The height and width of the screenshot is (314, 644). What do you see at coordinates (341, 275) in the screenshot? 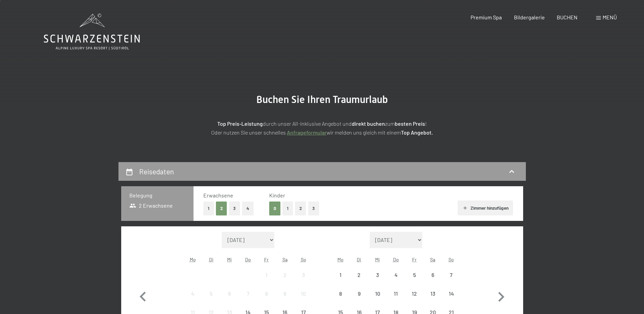
I see `div: Mon Sep 01 2025` at bounding box center [341, 275].